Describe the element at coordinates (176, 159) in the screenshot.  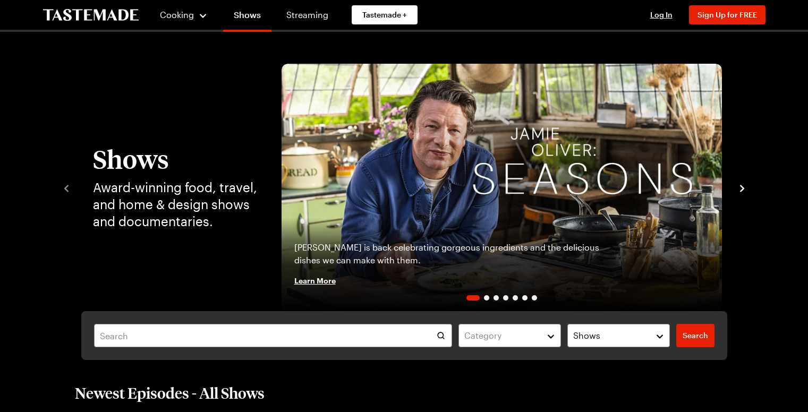
I see `h1: Shows` at that location.